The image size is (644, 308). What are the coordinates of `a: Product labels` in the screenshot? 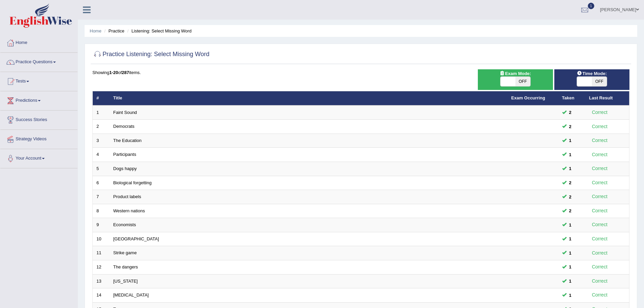 It's located at (127, 197).